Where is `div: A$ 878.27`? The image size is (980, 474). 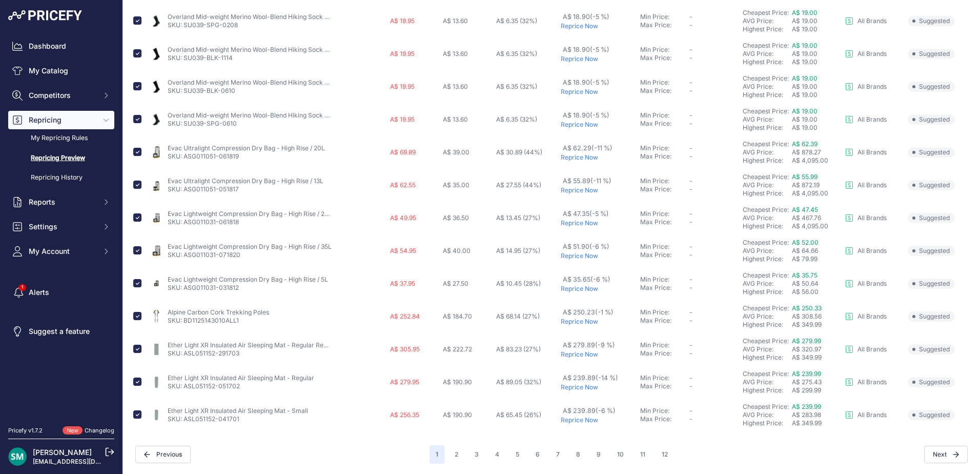 div: A$ 878.27 is located at coordinates (817, 152).